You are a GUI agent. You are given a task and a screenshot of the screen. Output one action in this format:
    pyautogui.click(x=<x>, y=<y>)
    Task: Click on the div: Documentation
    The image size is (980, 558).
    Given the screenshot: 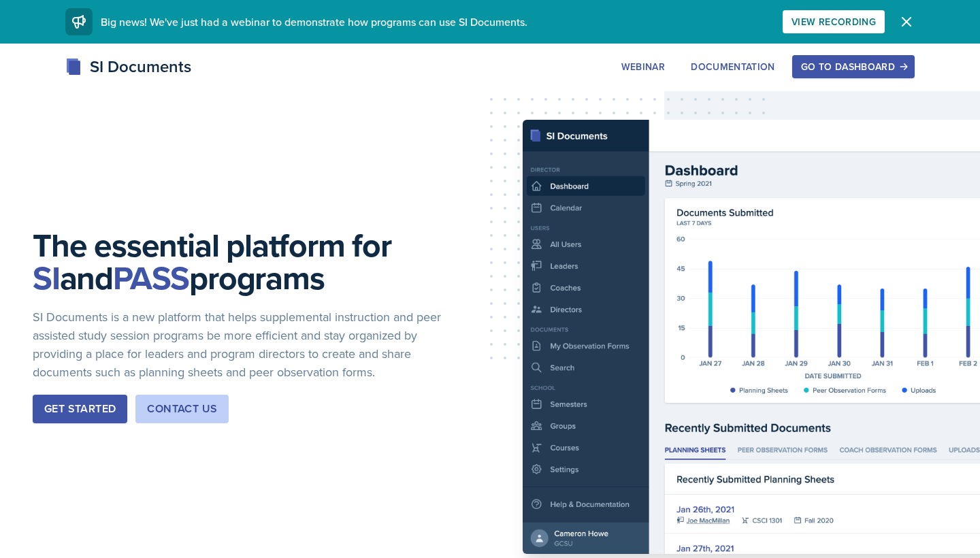 What is the action you would take?
    pyautogui.click(x=734, y=66)
    